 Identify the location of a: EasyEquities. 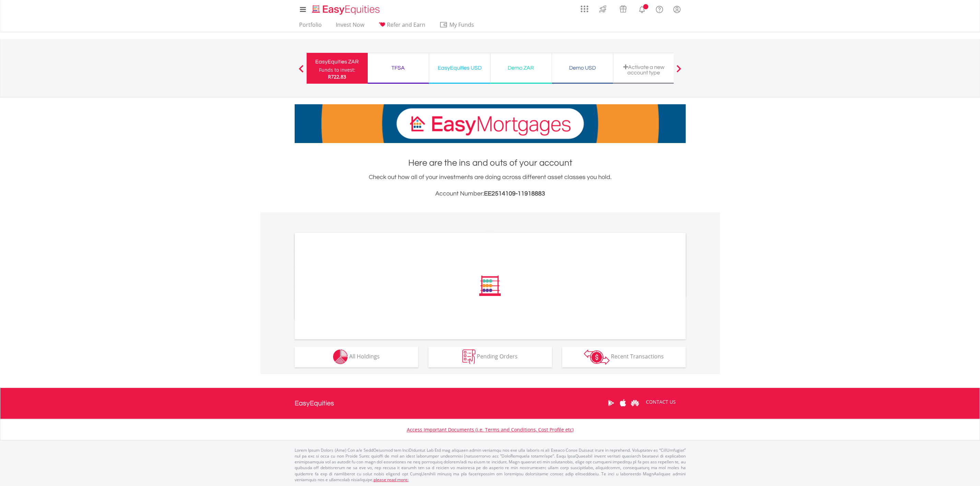
(314, 403).